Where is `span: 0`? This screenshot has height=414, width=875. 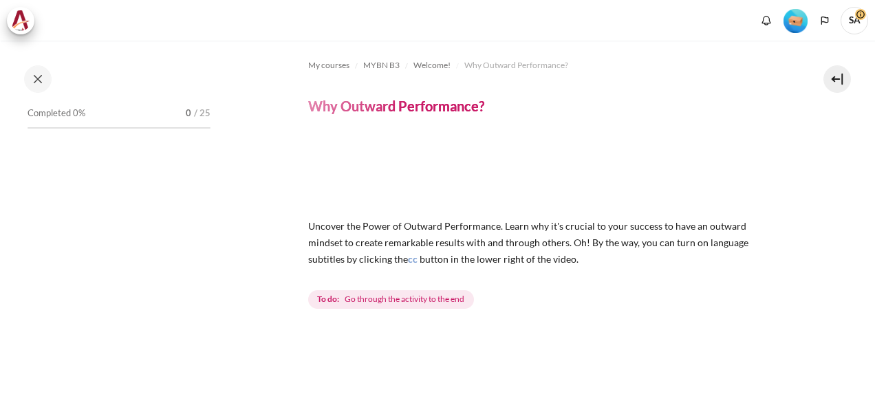
span: 0 is located at coordinates (189, 114).